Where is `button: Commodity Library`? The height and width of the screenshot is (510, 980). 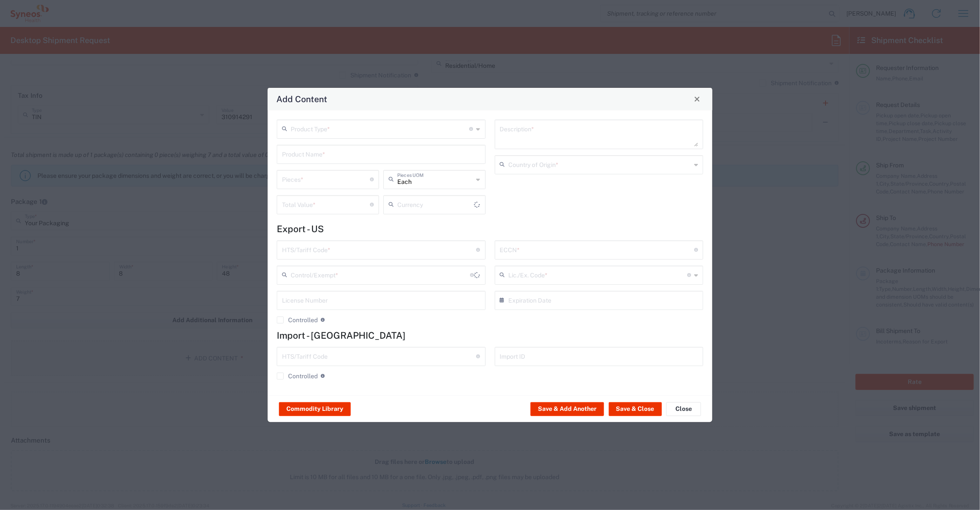
button: Commodity Library is located at coordinates (314, 409).